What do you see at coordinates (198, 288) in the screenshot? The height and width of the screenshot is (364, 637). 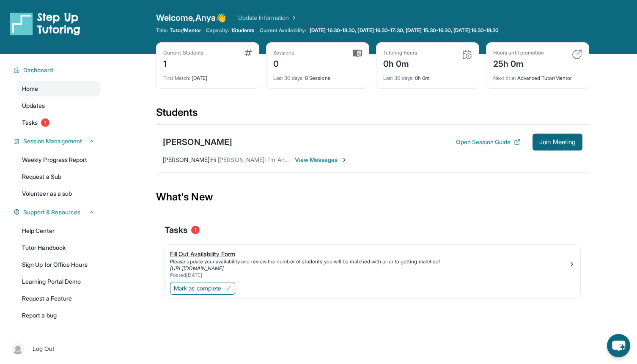 I see `span: Mark as complete` at bounding box center [198, 288].